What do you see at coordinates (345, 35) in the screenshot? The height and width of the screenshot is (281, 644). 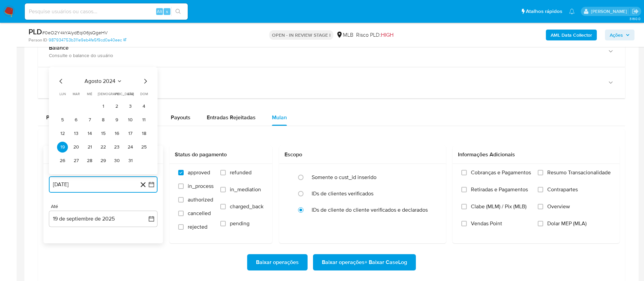 I see `div: MLB` at bounding box center [345, 35].